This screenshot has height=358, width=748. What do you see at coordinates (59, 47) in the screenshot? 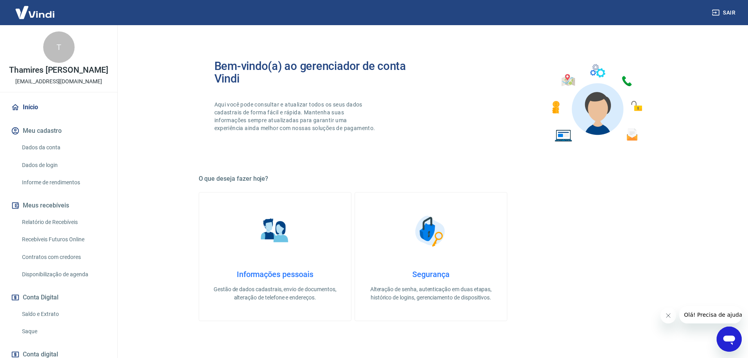
I see `div: T` at bounding box center [59, 47].